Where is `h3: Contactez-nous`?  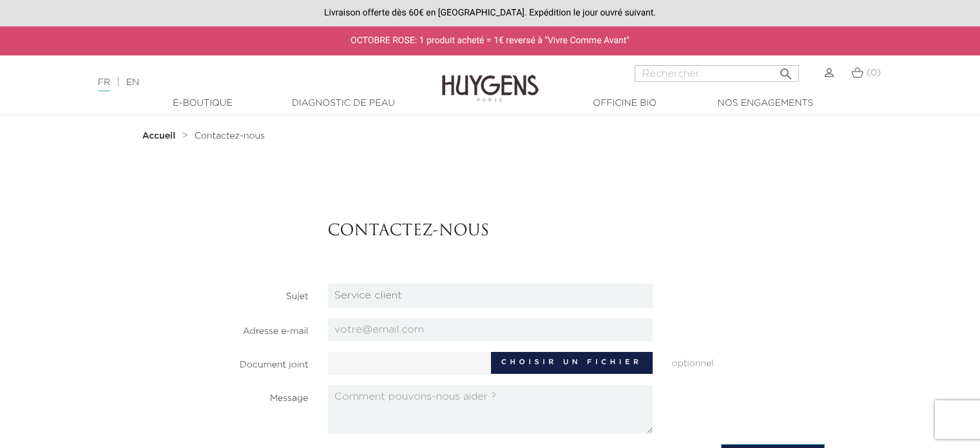 h3: Contactez-nous is located at coordinates (576, 231).